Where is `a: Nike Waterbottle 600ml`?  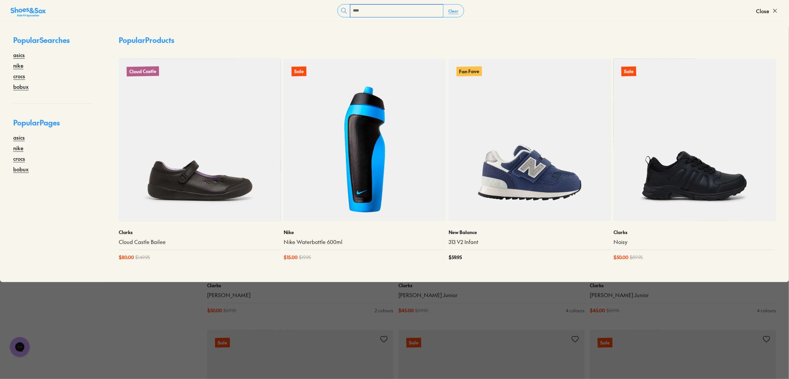 a: Nike Waterbottle 600ml is located at coordinates (365, 242).